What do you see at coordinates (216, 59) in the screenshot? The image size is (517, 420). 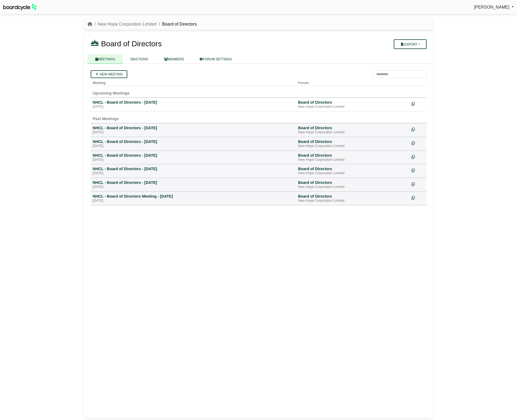 I see `a: FORUM SETTINGS` at bounding box center [216, 59].